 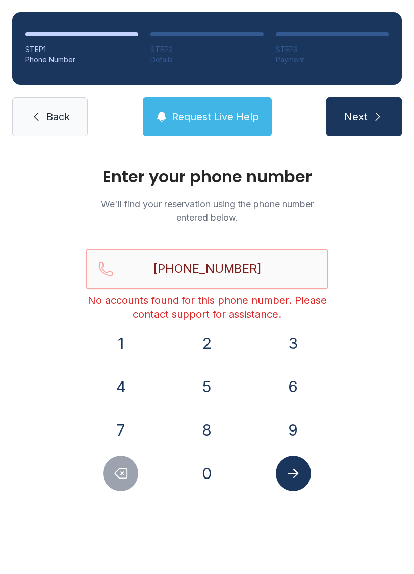 What do you see at coordinates (294, 430) in the screenshot?
I see `button: 9` at bounding box center [294, 430].